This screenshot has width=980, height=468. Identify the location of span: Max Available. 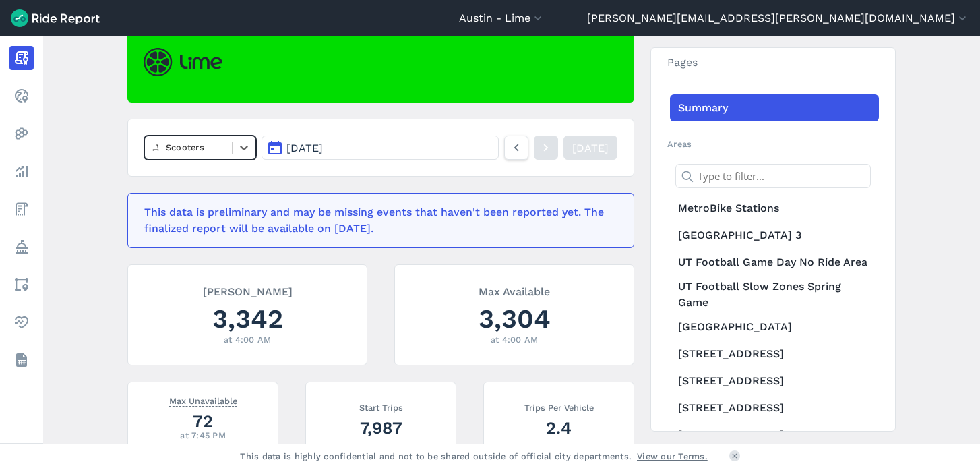
(515, 291).